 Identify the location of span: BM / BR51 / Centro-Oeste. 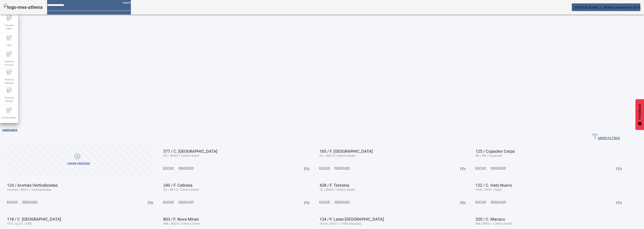
(494, 223).